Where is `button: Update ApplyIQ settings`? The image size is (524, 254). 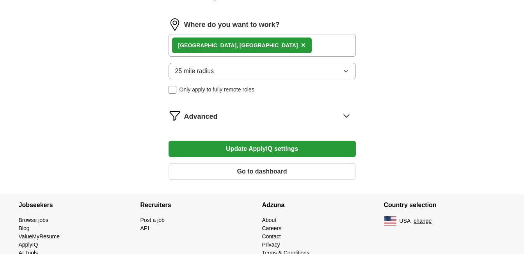
button: Update ApplyIQ settings is located at coordinates (262, 149).